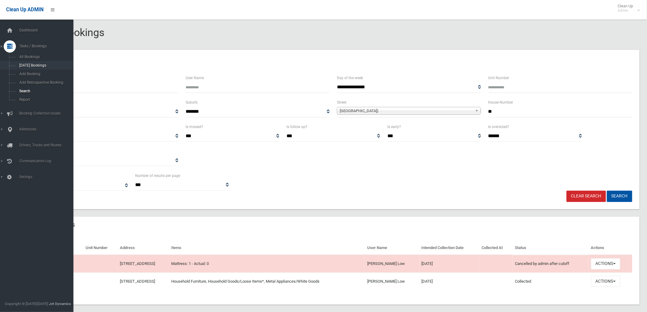  Describe the element at coordinates (611, 248) in the screenshot. I see `th: Actions` at that location.